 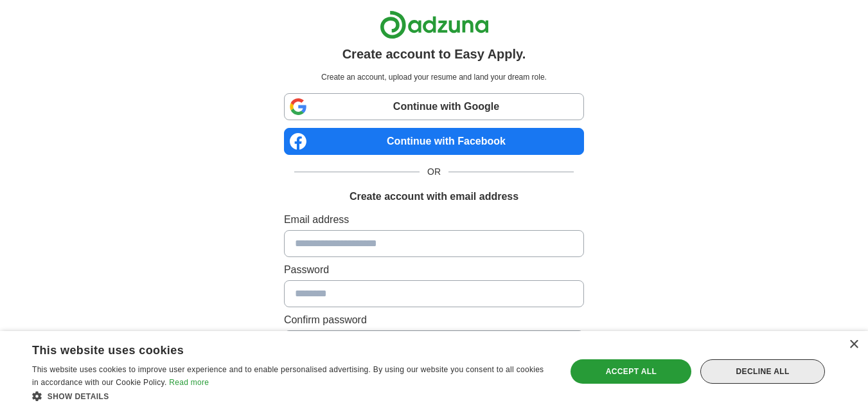 I want to click on span: Show details, so click(x=79, y=397).